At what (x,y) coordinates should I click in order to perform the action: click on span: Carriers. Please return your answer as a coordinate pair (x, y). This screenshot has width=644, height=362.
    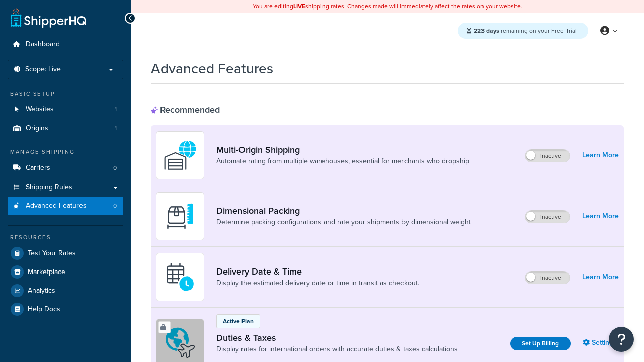
    Looking at the image, I should click on (38, 168).